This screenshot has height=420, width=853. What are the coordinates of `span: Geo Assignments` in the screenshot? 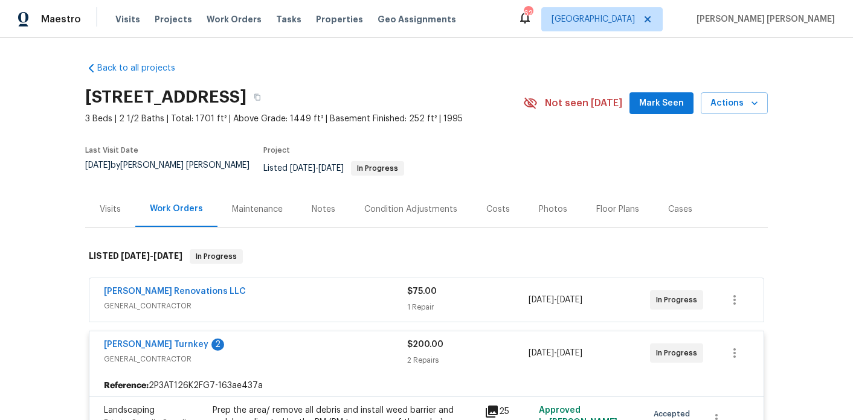 It's located at (417, 19).